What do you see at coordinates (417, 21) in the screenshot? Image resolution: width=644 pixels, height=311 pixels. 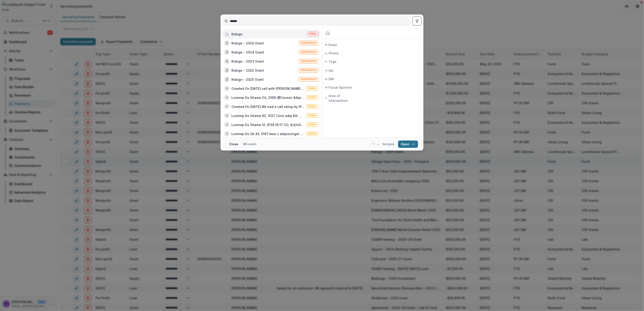 I see `button: toggle filters` at bounding box center [417, 21].